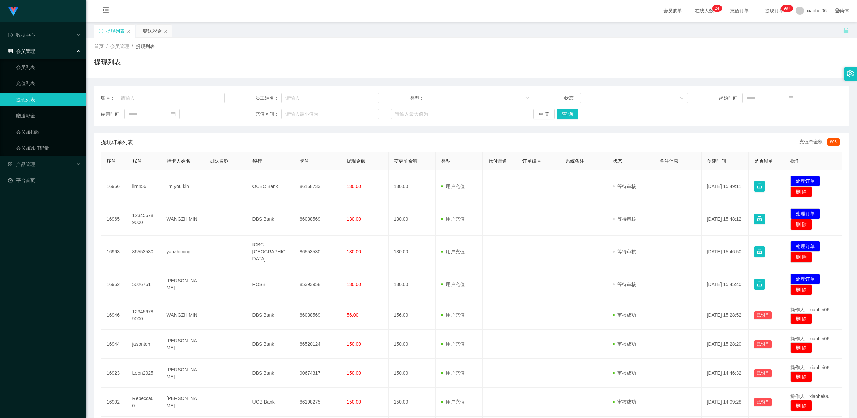 The image size is (857, 418). I want to click on i: 图标: down, so click(527, 98).